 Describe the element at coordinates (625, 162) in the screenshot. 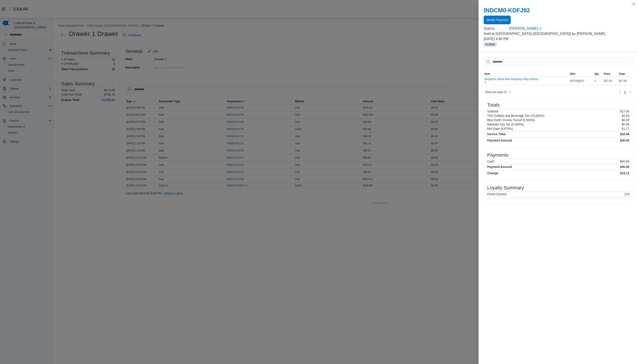

I see `p: $40.00` at that location.